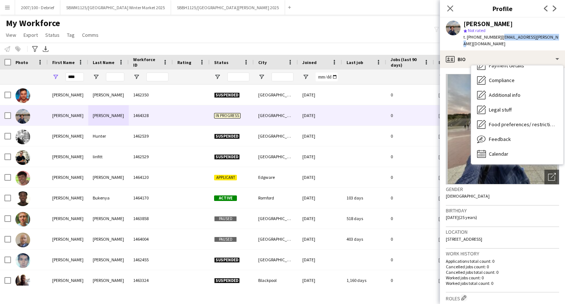  What do you see at coordinates (90, 35) in the screenshot?
I see `span: Comms` at bounding box center [90, 35].